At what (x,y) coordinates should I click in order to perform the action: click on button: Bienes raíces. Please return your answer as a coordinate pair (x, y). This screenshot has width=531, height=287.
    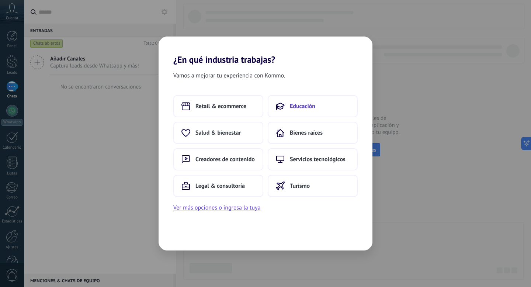
    Looking at the image, I should click on (313, 133).